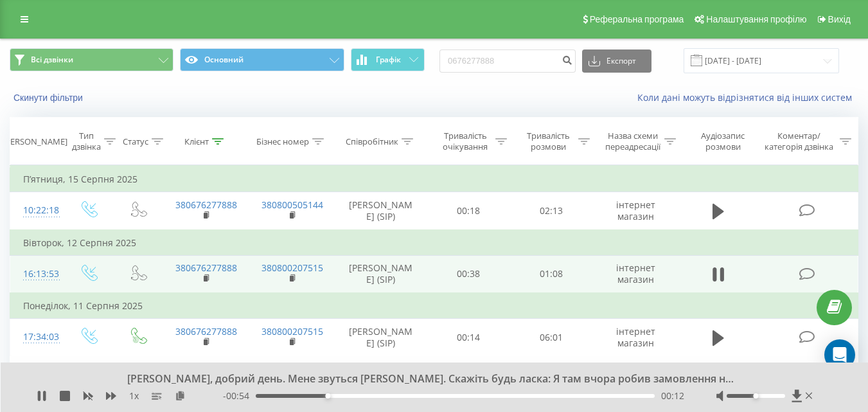  I want to click on div: 16:13:53, so click(36, 274).